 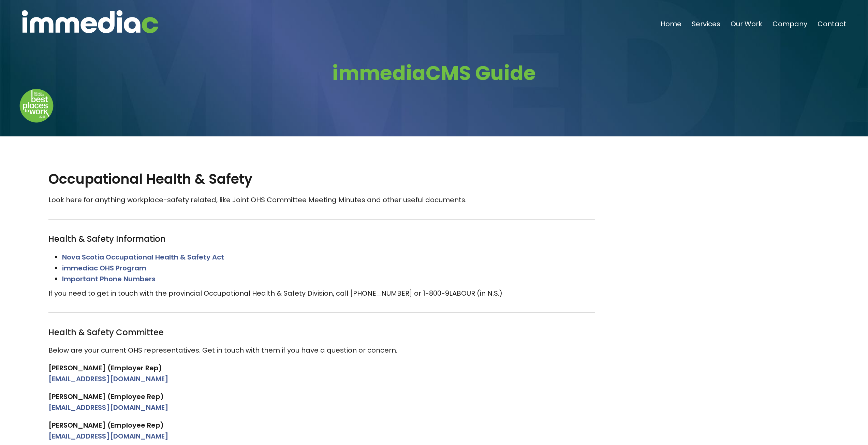 What do you see at coordinates (706, 26) in the screenshot?
I see `a: Services` at bounding box center [706, 26].